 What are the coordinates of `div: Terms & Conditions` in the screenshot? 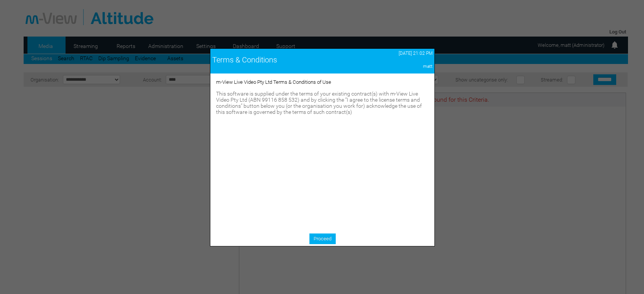 It's located at (282, 60).